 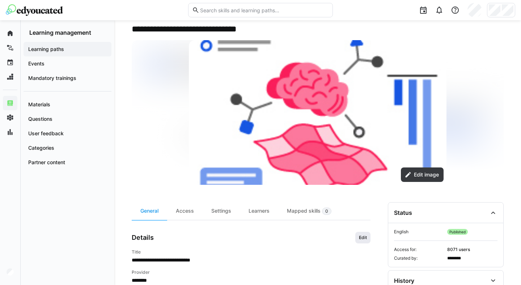 What do you see at coordinates (327, 211) in the screenshot?
I see `span: 0` at bounding box center [327, 211].